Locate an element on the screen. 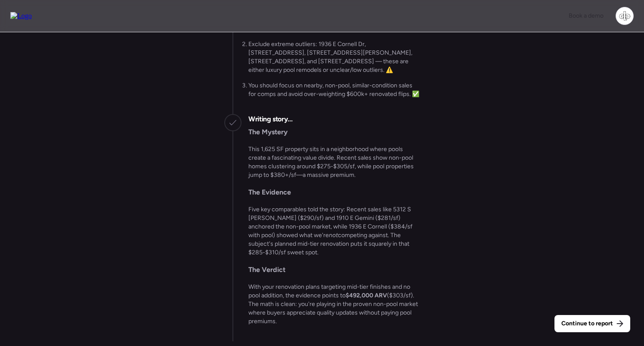  span: Continue to report is located at coordinates (588, 323).